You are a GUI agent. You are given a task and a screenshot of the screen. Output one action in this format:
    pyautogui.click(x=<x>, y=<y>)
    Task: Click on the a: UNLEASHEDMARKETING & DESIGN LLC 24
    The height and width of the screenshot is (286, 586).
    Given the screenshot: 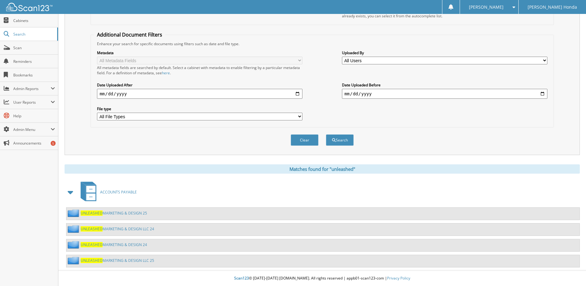 What is the action you would take?
    pyautogui.click(x=117, y=228)
    